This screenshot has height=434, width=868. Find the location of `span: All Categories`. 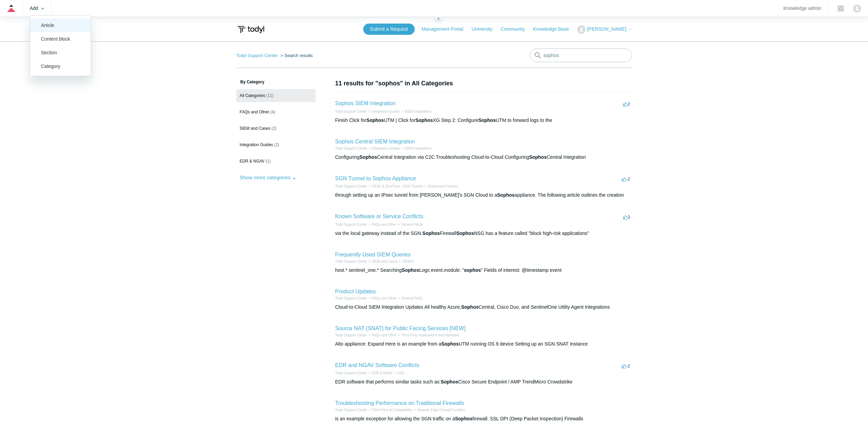

span: All Categories is located at coordinates (252, 95).